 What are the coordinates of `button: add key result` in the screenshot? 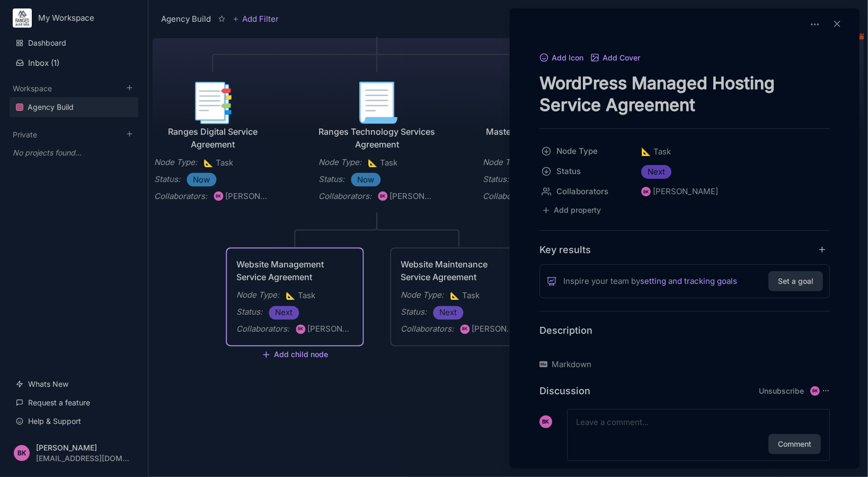 It's located at (824, 249).